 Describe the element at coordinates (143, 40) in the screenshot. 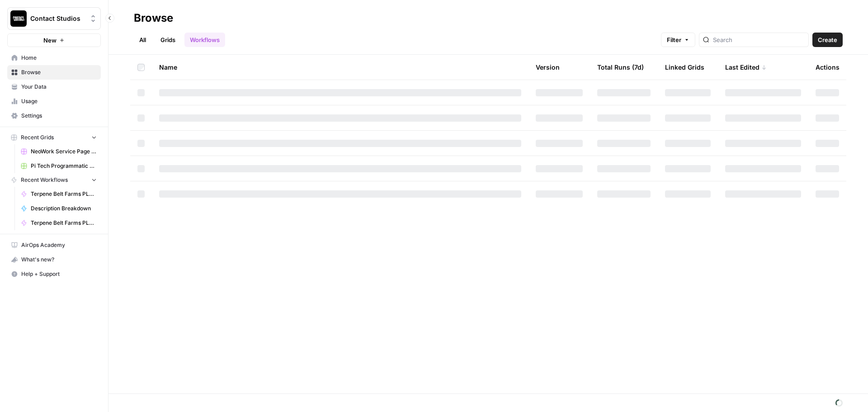

I see `a: All` at that location.